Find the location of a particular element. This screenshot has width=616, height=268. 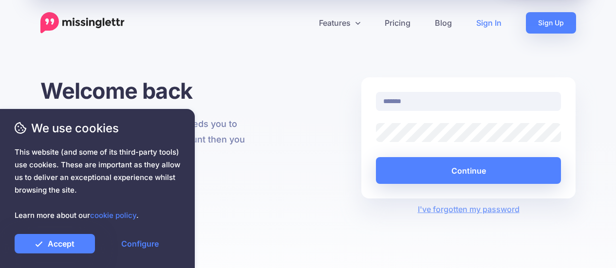

span: This website (and some of its third-party tools) use cookies. These are important as they allow u... is located at coordinates (97, 184).